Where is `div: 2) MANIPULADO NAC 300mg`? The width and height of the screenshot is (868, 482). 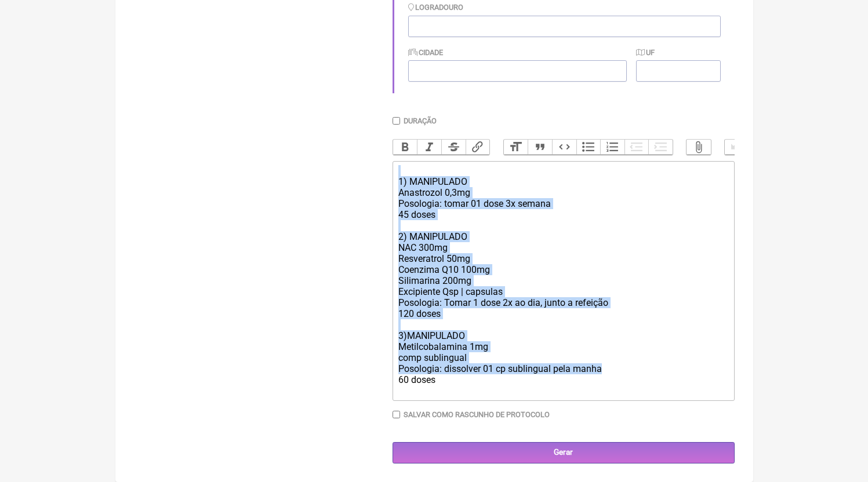 div: 2) MANIPULADO NAC 300mg is located at coordinates (563, 242).